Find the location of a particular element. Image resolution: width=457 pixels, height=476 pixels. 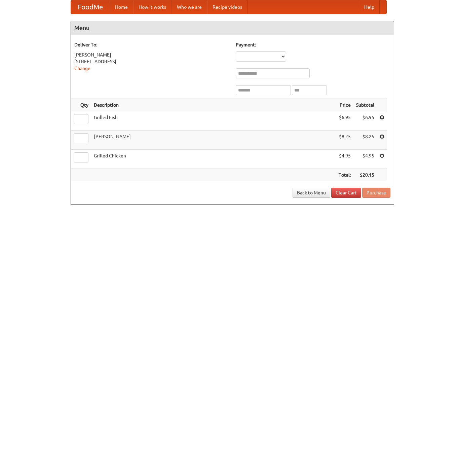

a: Recipe videos is located at coordinates (227, 7).